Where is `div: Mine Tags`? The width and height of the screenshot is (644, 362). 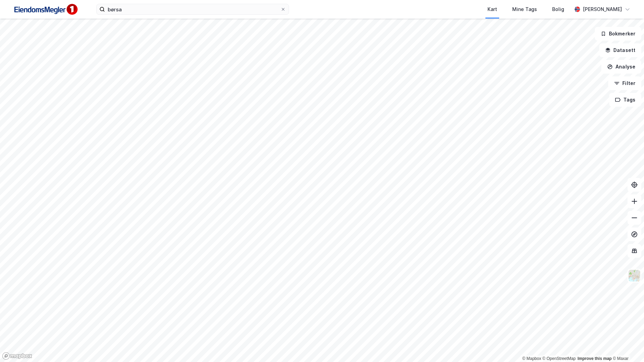
div: Mine Tags is located at coordinates (524, 9).